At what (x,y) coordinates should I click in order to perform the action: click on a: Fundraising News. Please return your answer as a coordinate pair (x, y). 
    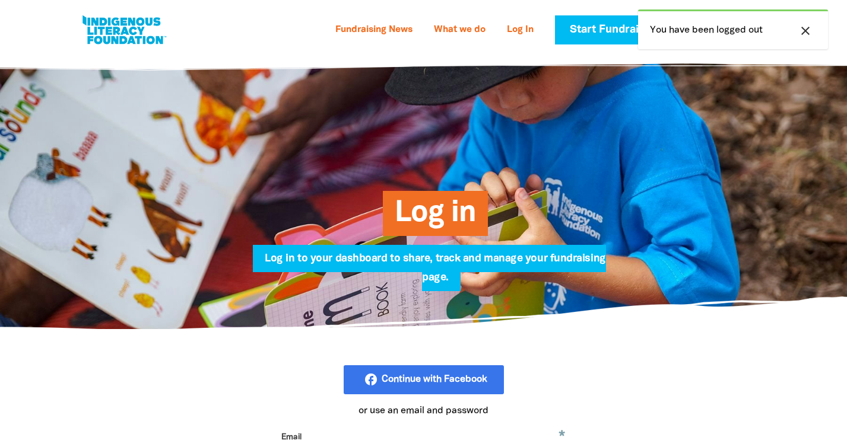
    Looking at the image, I should click on (374, 30).